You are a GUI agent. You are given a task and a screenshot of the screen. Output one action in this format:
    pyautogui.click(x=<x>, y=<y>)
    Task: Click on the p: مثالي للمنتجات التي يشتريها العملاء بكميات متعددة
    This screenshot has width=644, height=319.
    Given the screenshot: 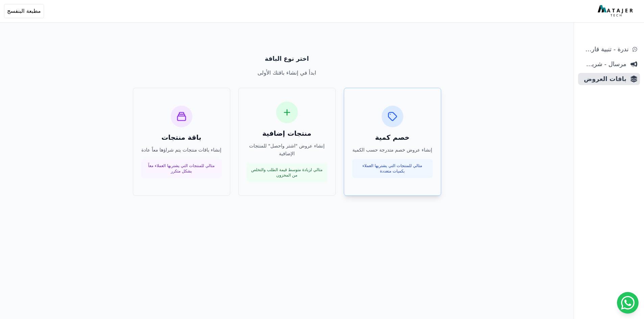 What is the action you would take?
    pyautogui.click(x=393, y=168)
    